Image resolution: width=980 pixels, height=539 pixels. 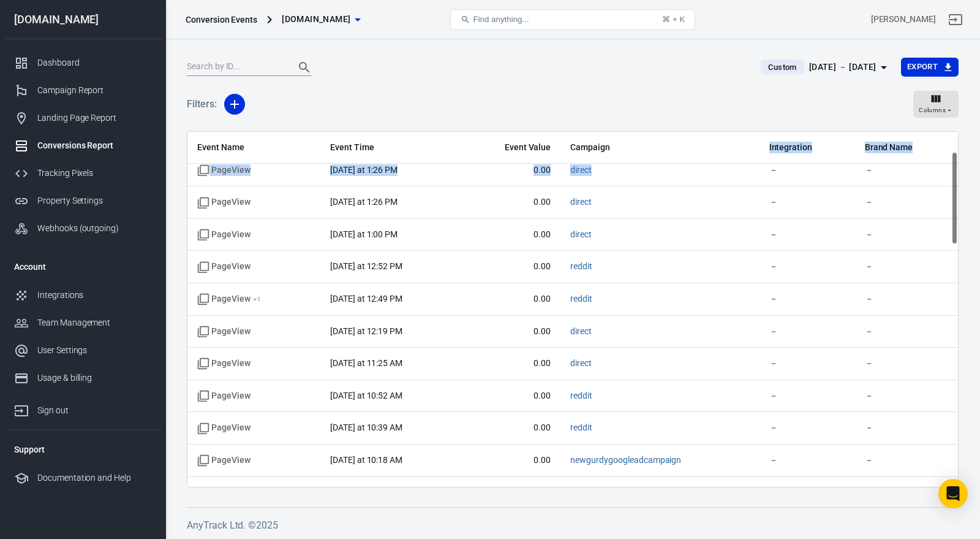 I want to click on button: Columns, so click(x=936, y=104).